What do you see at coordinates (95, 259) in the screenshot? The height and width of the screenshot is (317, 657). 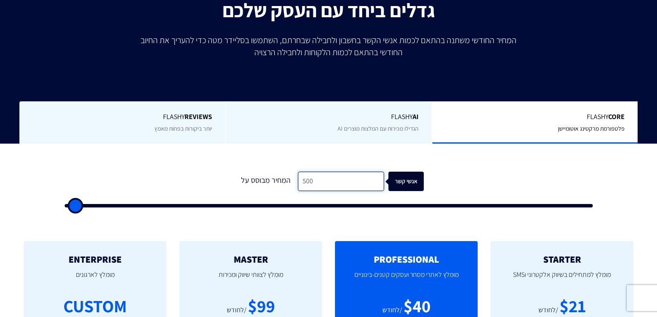 I see `h2: ENTERPRISE` at bounding box center [95, 259].